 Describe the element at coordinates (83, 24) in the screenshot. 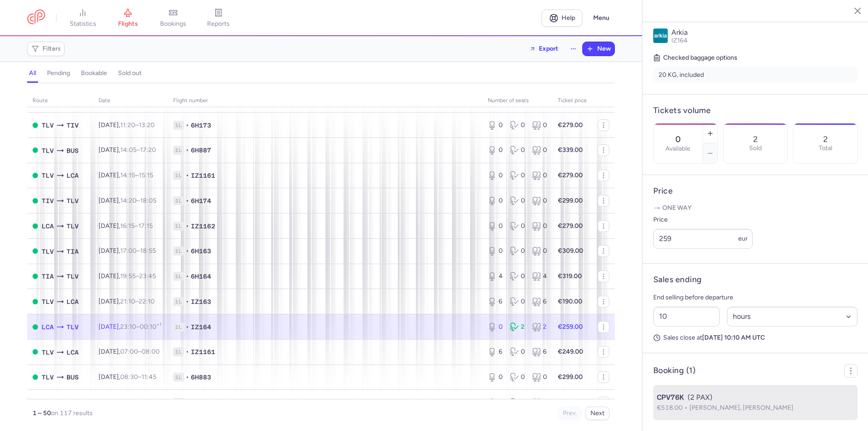

I see `span: statistics` at that location.